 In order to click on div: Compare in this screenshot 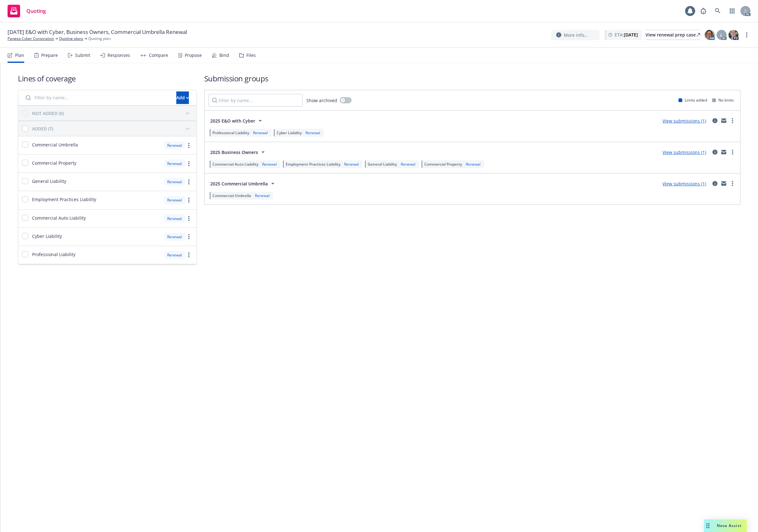, I will do `click(158, 55)`.